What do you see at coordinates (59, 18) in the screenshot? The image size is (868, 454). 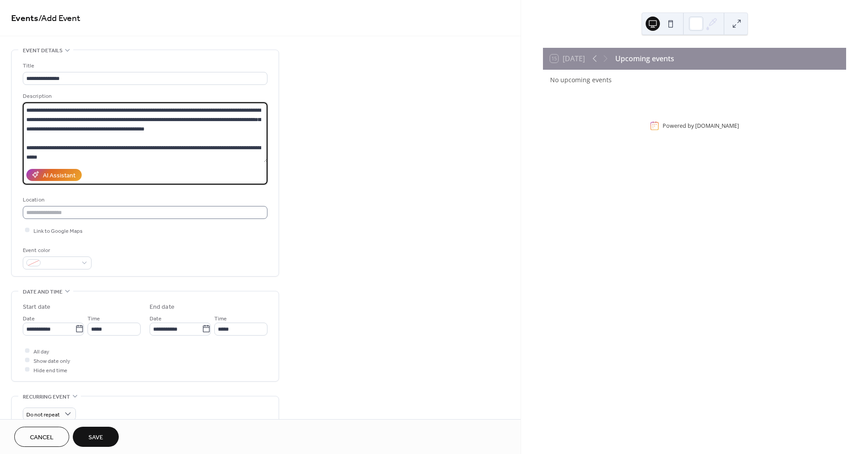 I see `span: / Add Event` at bounding box center [59, 18].